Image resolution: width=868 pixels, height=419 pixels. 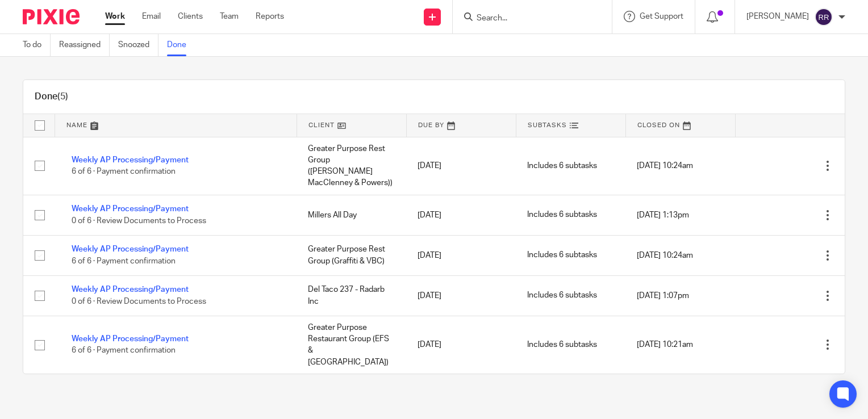 What do you see at coordinates (270, 17) in the screenshot?
I see `a: Reports` at bounding box center [270, 17].